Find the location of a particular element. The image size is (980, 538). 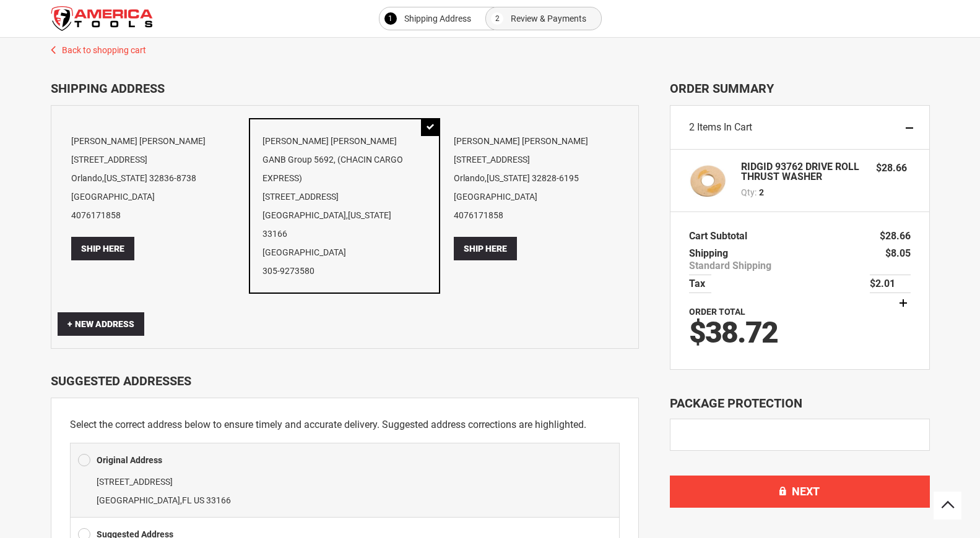

div: Package Protection is located at coordinates (799, 403).